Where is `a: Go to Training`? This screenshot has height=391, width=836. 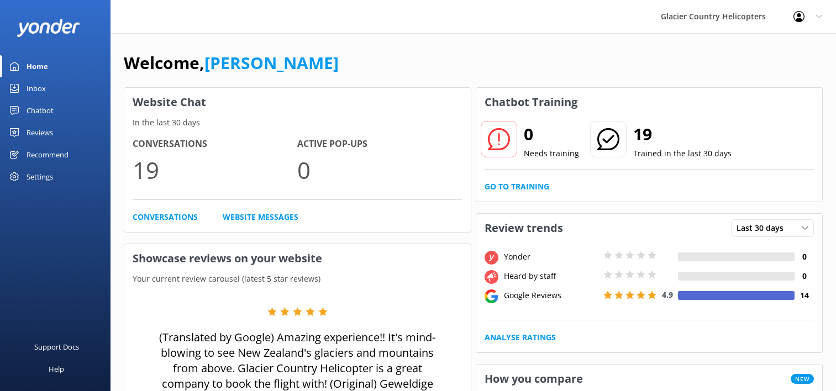 a: Go to Training is located at coordinates (516, 187).